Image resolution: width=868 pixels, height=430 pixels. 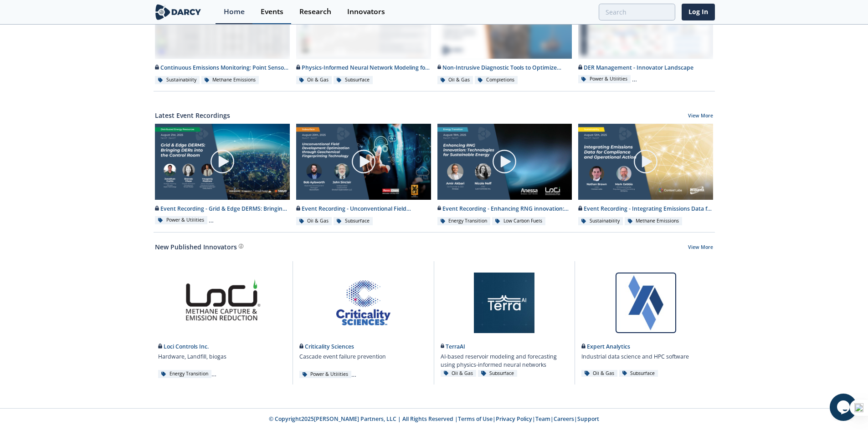 I want to click on a: TerraAI, so click(x=453, y=347).